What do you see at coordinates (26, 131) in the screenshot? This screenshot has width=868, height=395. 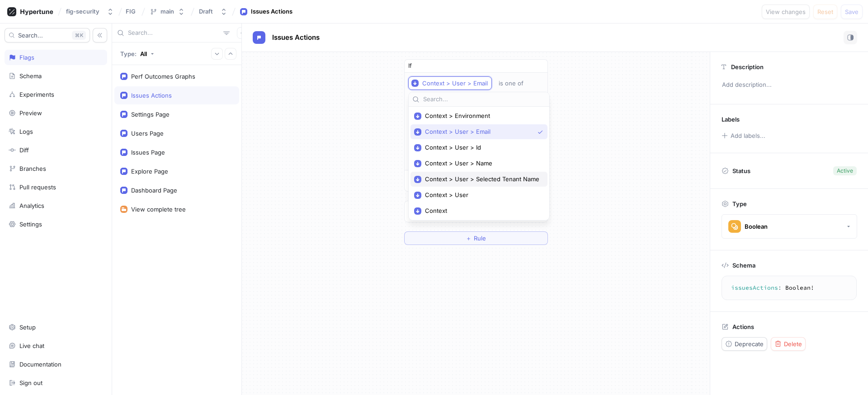 I see `div: Logs` at bounding box center [26, 131].